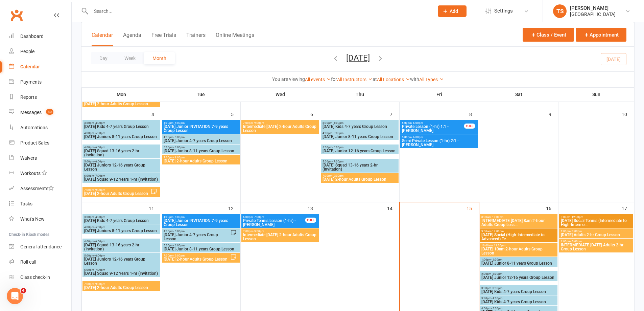 This screenshot has width=644, height=311. Describe the element at coordinates (473, 208) in the screenshot. I see `div: 15` at that location.